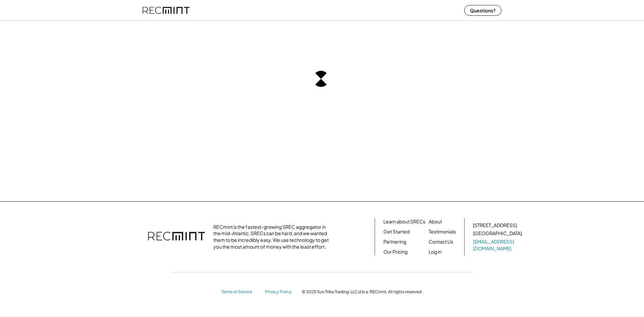  Describe the element at coordinates (404, 222) in the screenshot. I see `a: Learn about SRECs` at that location.